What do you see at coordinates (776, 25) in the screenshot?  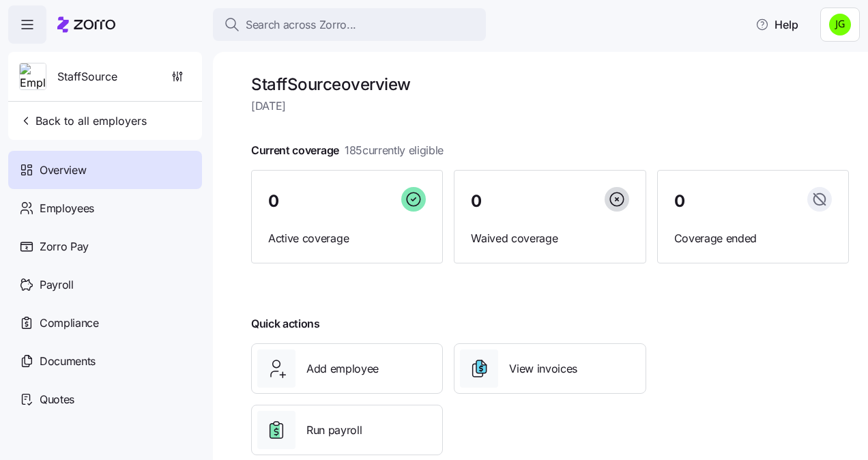 I see `span: Help` at bounding box center [776, 25].